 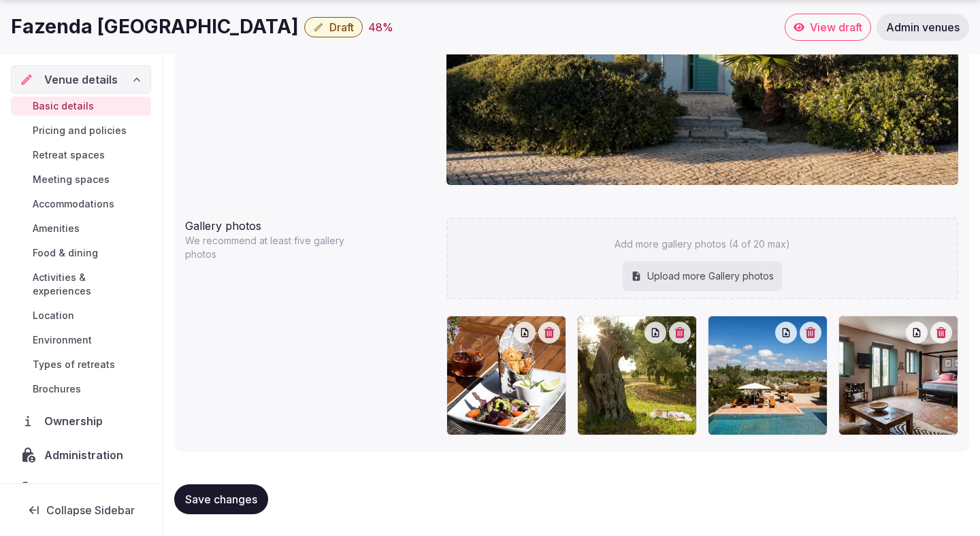 What do you see at coordinates (73, 204) in the screenshot?
I see `span: Accommodations` at bounding box center [73, 204].